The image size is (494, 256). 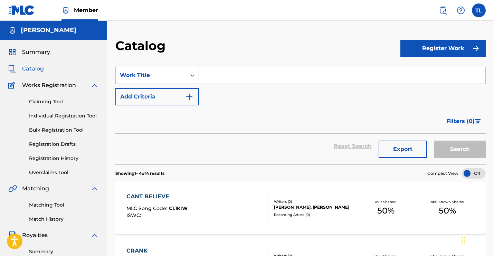 What do you see at coordinates (33, 69) in the screenshot?
I see `span: Catalog` at bounding box center [33, 69].